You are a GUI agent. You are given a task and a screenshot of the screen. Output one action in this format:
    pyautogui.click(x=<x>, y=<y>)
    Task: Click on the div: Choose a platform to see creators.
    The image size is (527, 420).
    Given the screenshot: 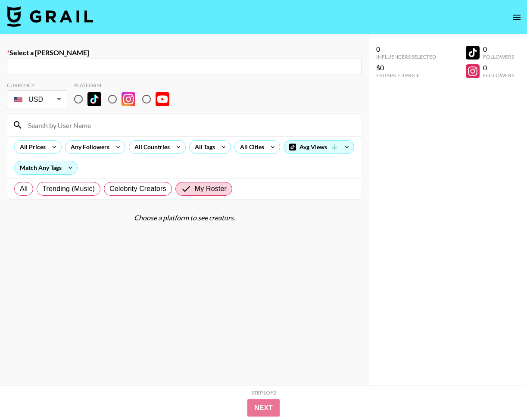 What is the action you would take?
    pyautogui.click(x=184, y=218)
    